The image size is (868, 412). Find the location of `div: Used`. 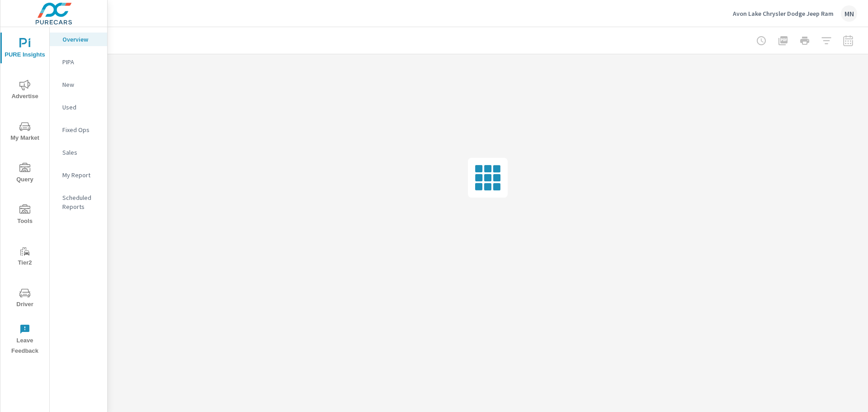

div: Used is located at coordinates (78, 107).